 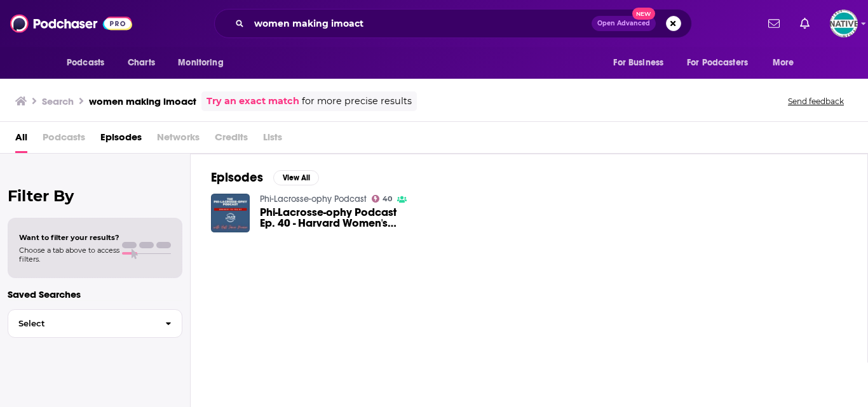 I want to click on img: User Profile, so click(x=844, y=24).